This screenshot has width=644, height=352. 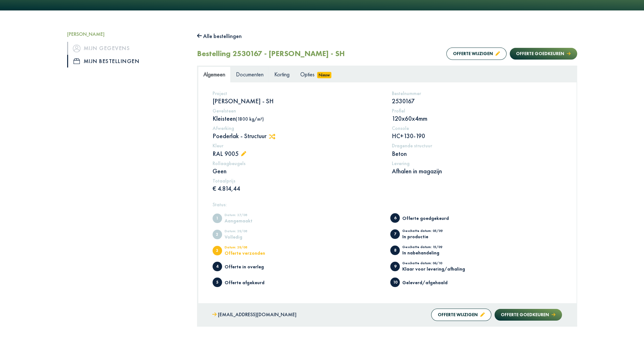 What do you see at coordinates (251, 282) in the screenshot?
I see `div: Offerte afgekeurd` at bounding box center [251, 282].